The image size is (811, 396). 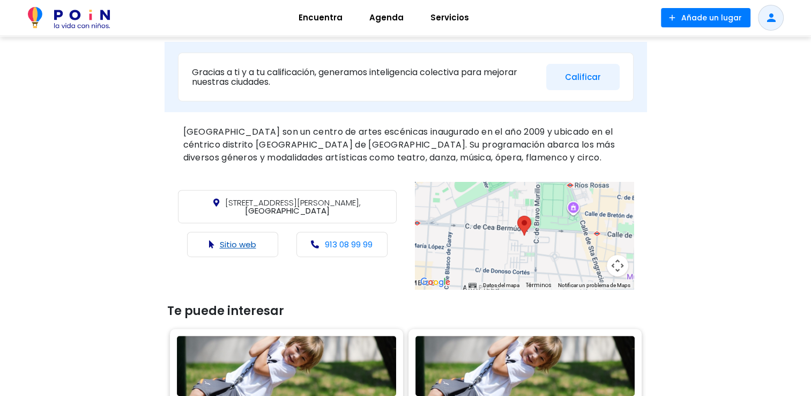 What do you see at coordinates (539, 285) in the screenshot?
I see `a: Términos (se abre en una nueva pestaña)` at bounding box center [539, 285].